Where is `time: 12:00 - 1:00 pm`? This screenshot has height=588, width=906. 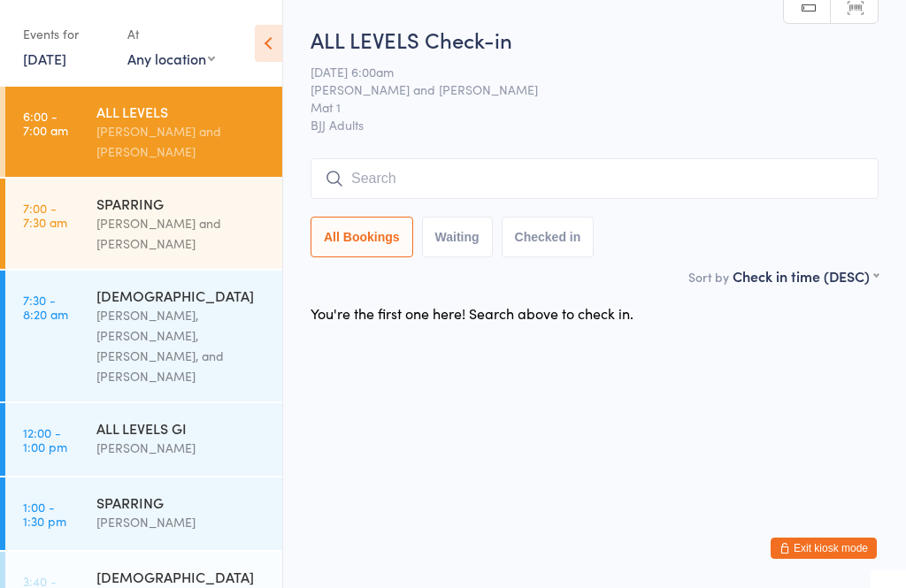 time: 12:00 - 1:00 pm is located at coordinates (45, 439).